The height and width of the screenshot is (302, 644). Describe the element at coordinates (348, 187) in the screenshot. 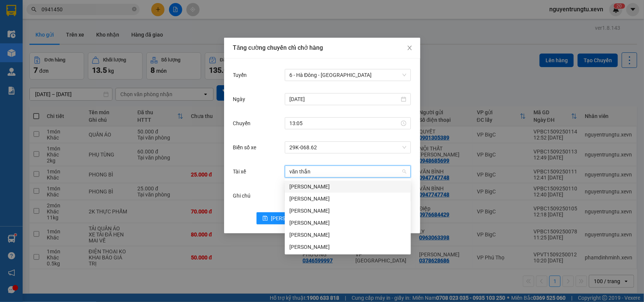

I see `div: Lê Văn Thắng` at that location.